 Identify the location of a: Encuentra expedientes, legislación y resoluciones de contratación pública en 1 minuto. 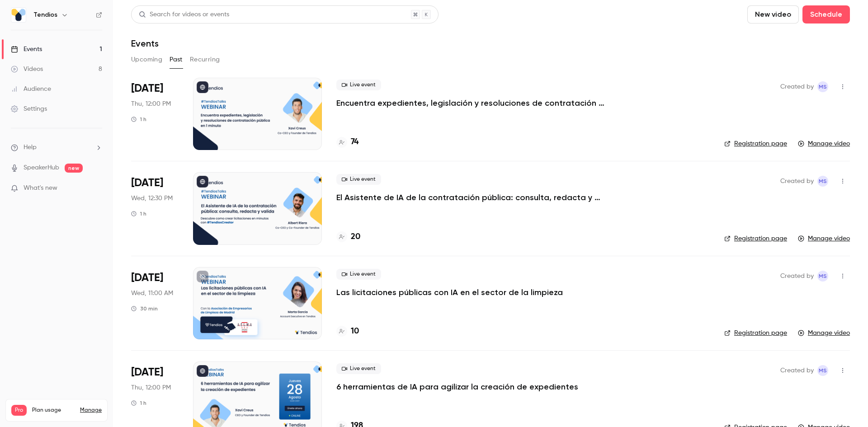
(472, 103).